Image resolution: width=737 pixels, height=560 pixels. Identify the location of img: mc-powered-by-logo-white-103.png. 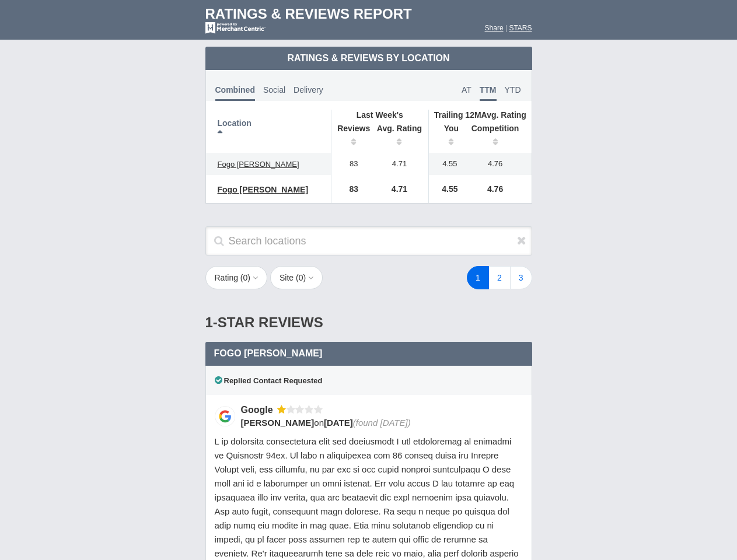
(235, 28).